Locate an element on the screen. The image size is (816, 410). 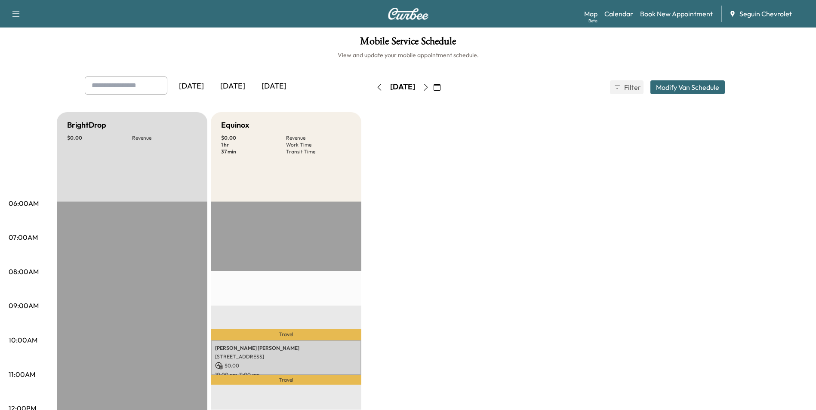
p: 06:00AM is located at coordinates (24, 203).